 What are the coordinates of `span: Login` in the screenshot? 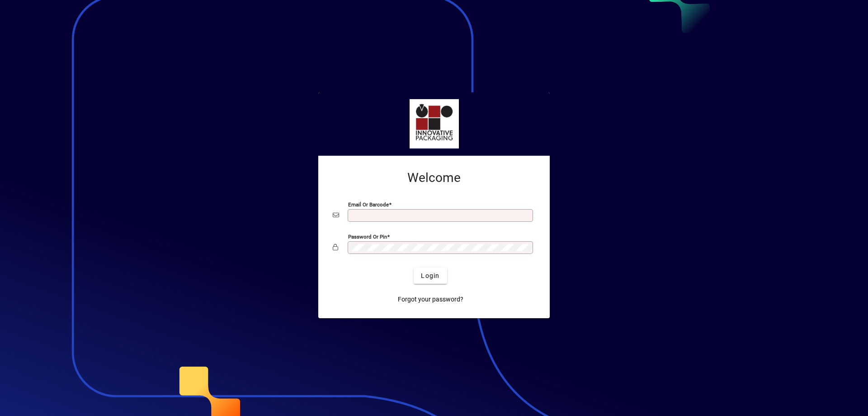 It's located at (430, 276).